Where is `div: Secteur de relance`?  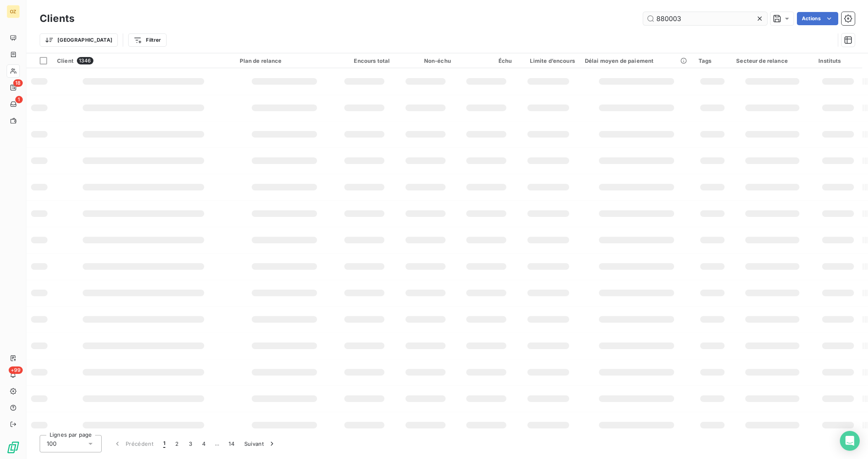
div: Secteur de relance is located at coordinates (772, 61).